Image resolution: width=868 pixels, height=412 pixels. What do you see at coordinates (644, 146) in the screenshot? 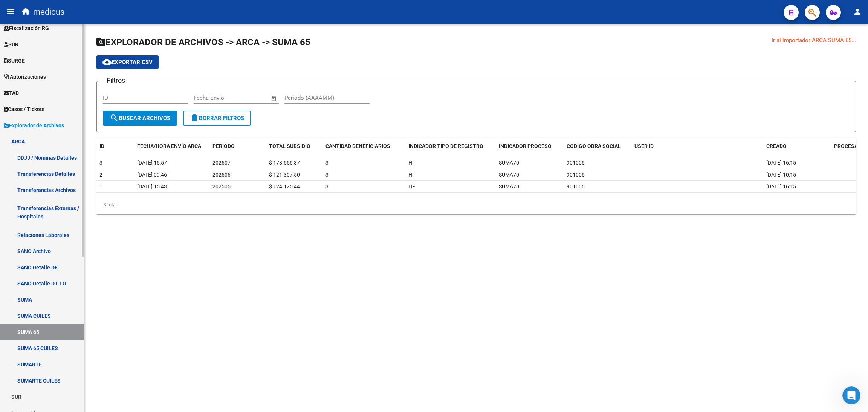
I see `span: USER ID` at bounding box center [644, 146].